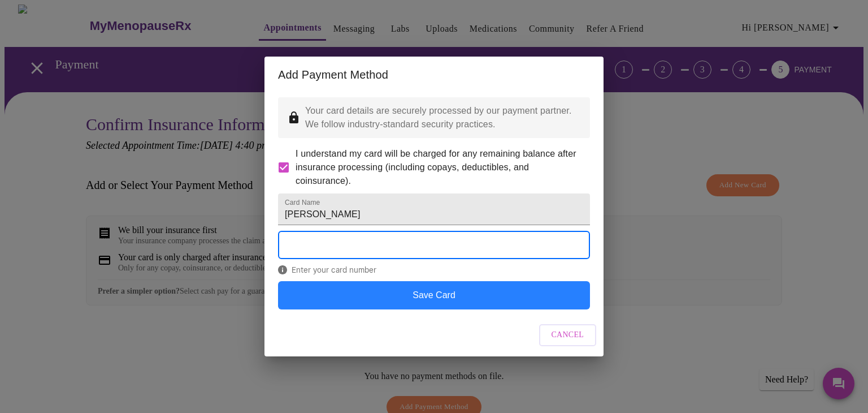  I want to click on span: Cancel, so click(568, 335).